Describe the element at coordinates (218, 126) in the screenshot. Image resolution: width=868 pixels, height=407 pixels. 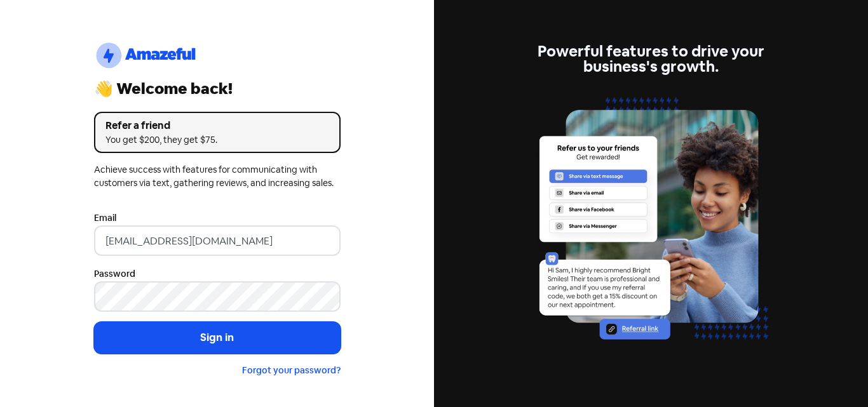
I see `div: Refer a friend` at that location.